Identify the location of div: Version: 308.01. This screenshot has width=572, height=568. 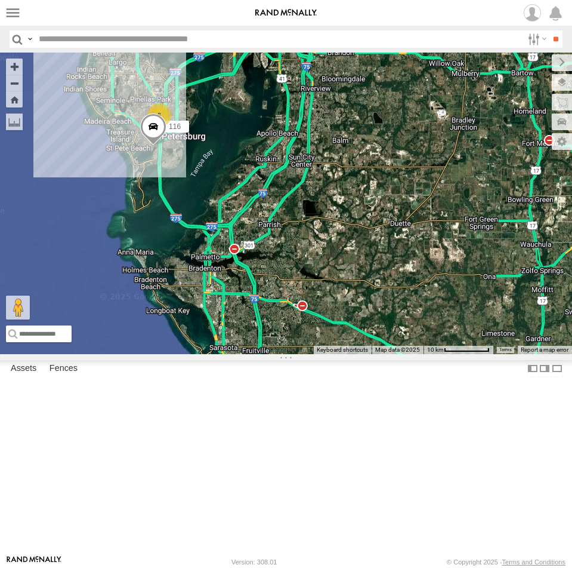
(254, 562).